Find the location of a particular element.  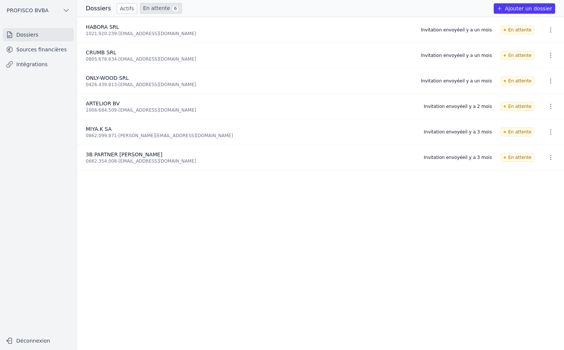

span: PROFISCO BVBA is located at coordinates (27, 10).